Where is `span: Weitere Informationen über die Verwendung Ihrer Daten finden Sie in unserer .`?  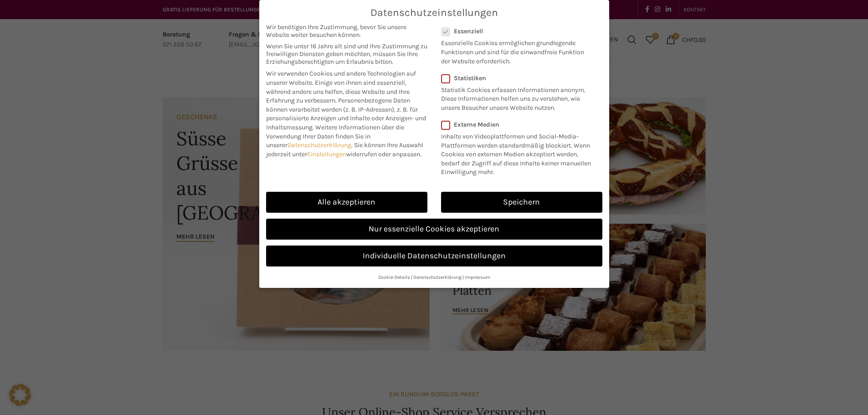
span: Weitere Informationen über die Verwendung Ihrer Daten finden Sie in unserer . is located at coordinates (335, 136).